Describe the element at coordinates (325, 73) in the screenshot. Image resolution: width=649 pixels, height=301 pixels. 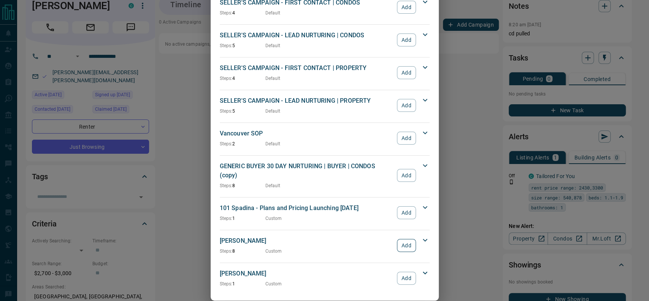
I see `div: SELLER'S CAMPAIGN - FIRST CONTACT | PROPERTYSteps:4DefaultAdd` at that location.